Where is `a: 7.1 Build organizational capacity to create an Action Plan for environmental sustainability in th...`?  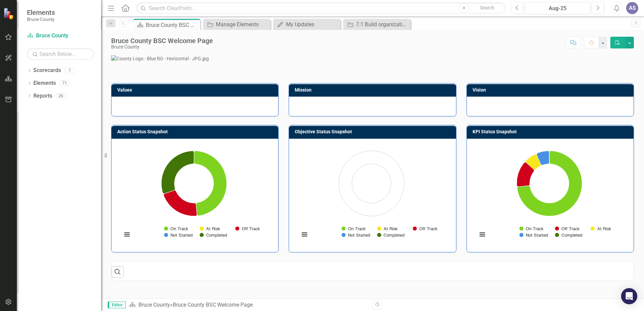 a: 7.1 Build organizational capacity to create an Action Plan for environmental sustainability in th... is located at coordinates (376, 24).